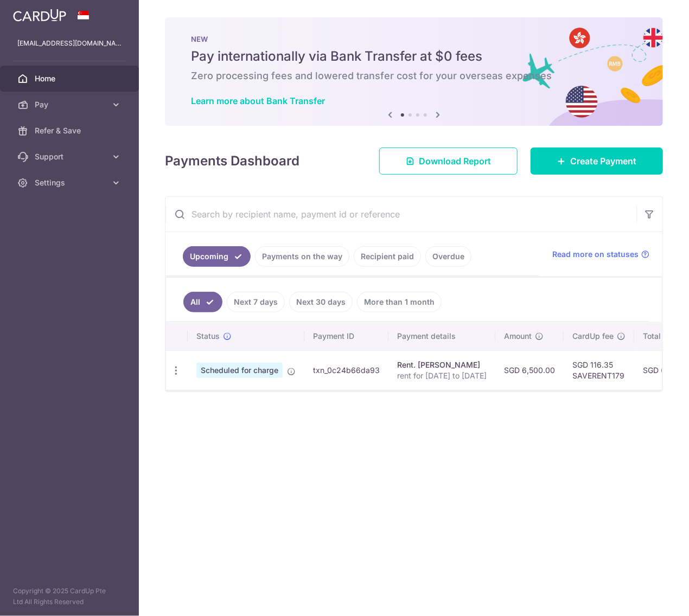 The width and height of the screenshot is (689, 616). What do you see at coordinates (239, 370) in the screenshot?
I see `span: Scheduled for charge` at bounding box center [239, 370].